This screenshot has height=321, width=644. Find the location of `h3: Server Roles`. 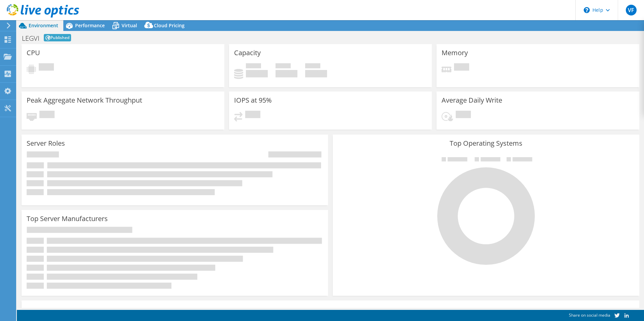

h3: Server Roles is located at coordinates (45, 143).